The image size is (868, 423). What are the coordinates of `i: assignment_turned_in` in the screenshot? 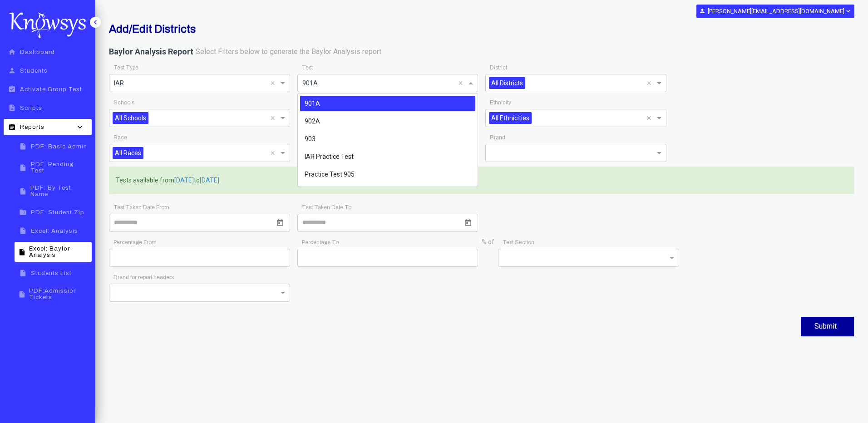 It's located at (11, 89).